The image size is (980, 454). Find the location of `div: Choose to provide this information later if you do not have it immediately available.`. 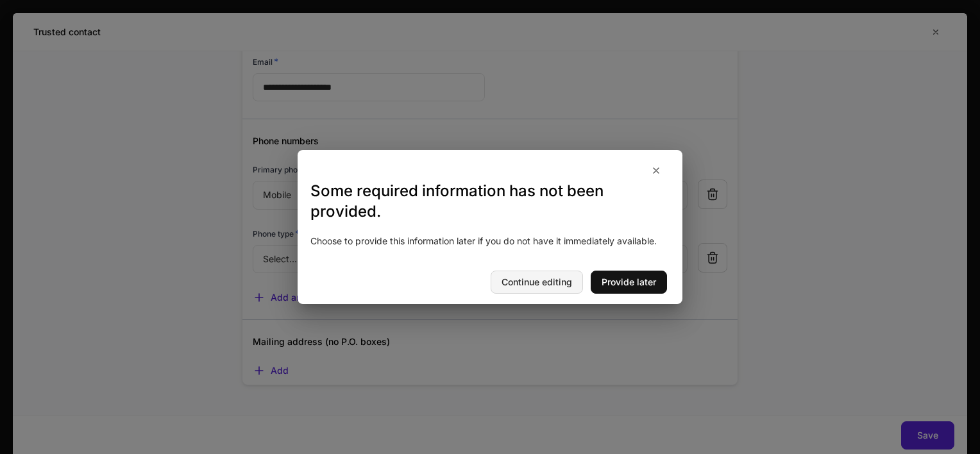

div: Choose to provide this information later if you do not have it immediately available. is located at coordinates (490, 241).